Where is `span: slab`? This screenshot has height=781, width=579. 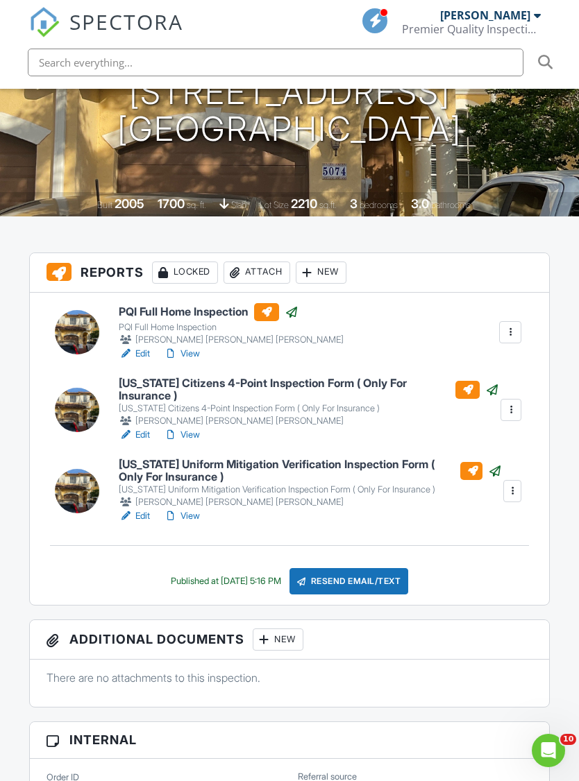 span: slab is located at coordinates (239, 205).